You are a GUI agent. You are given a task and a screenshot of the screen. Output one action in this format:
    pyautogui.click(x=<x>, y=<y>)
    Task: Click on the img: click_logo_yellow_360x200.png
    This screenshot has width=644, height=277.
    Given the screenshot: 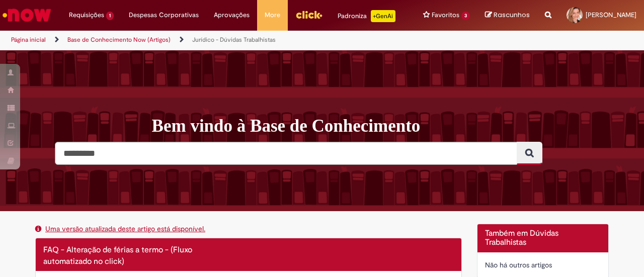 What is the action you would take?
    pyautogui.click(x=309, y=14)
    